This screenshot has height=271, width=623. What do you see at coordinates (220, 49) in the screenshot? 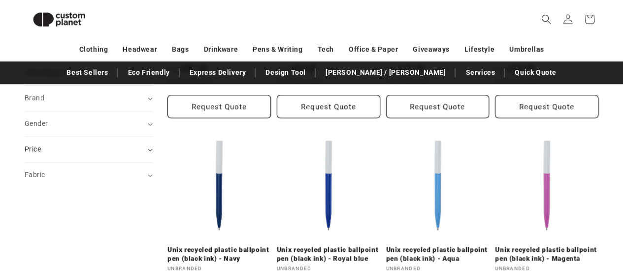
I see `a: Drinkware` at bounding box center [220, 49].